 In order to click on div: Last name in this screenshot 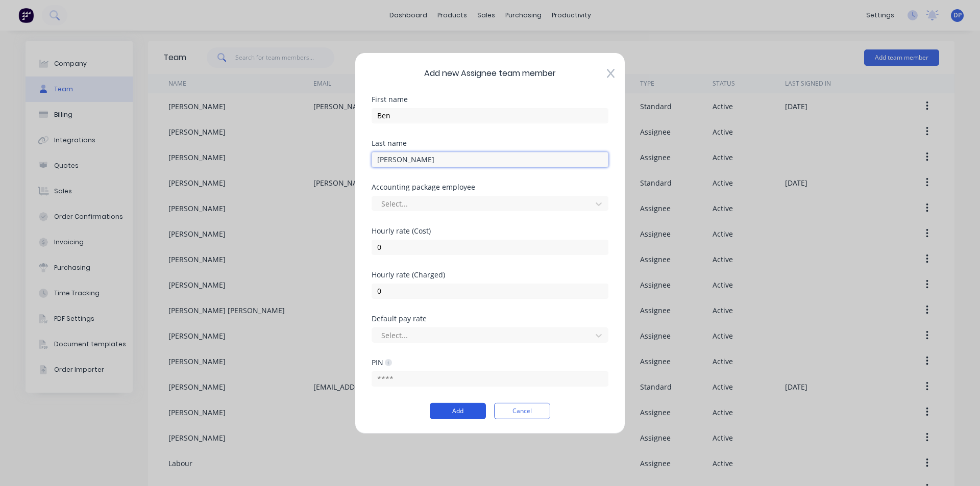, I will do `click(490, 143)`.